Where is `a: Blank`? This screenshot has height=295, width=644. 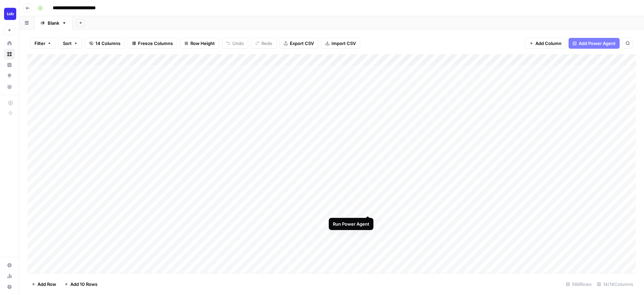
a: Blank is located at coordinates (53, 23).